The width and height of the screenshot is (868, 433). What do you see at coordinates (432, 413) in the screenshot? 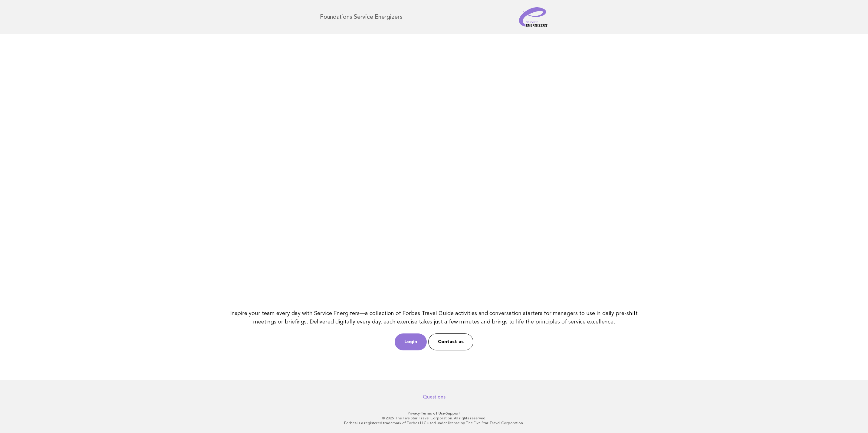
I see `a: Terms of Use` at bounding box center [432, 413].